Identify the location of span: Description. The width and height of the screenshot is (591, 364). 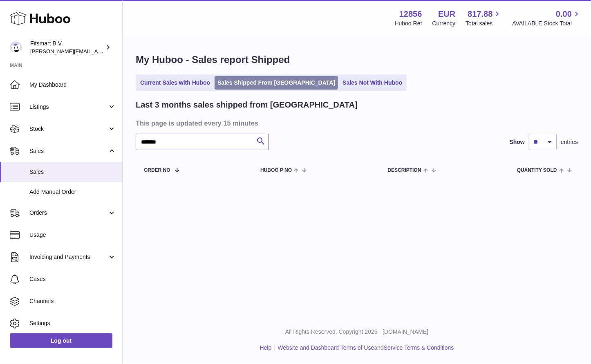
(404, 170).